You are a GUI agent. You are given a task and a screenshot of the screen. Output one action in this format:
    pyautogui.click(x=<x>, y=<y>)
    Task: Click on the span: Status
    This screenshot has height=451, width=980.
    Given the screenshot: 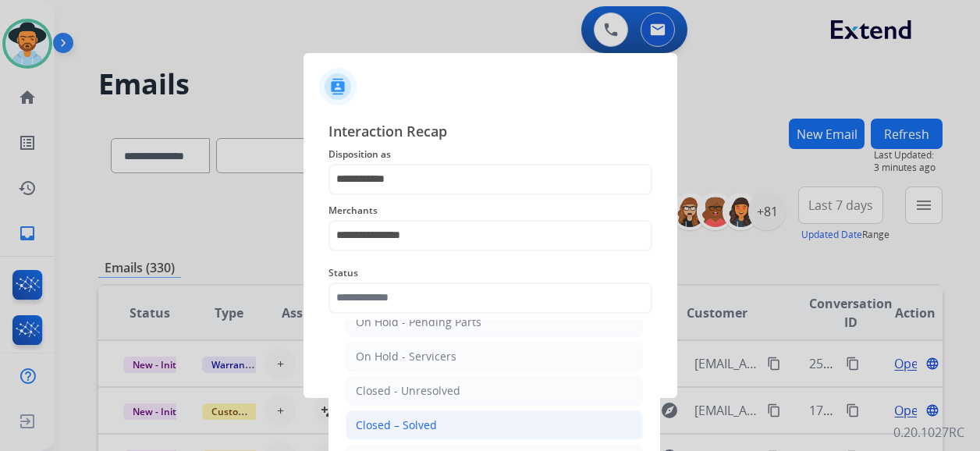 What is the action you would take?
    pyautogui.click(x=490, y=273)
    